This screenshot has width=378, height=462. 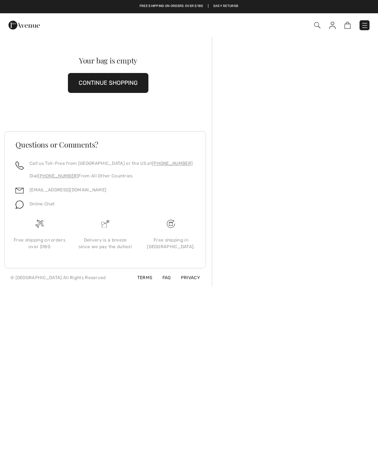 What do you see at coordinates (20, 191) in the screenshot?
I see `img: email` at bounding box center [20, 191].